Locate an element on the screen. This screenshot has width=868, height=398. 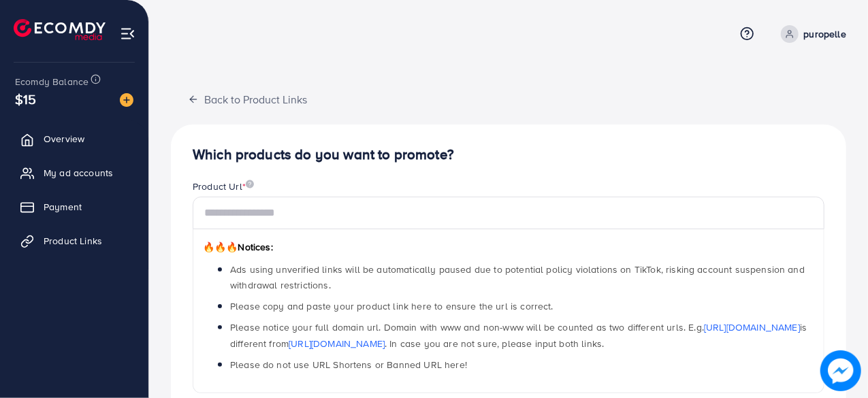
span: Notices: is located at coordinates (237, 247).